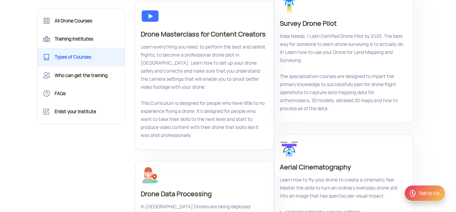 This screenshot has width=456, height=212. I want to click on p: India Needs, 1 Lakh Certified Drone Pilot by 2025. The best way for someone to learn drone survey..., so click(342, 72).